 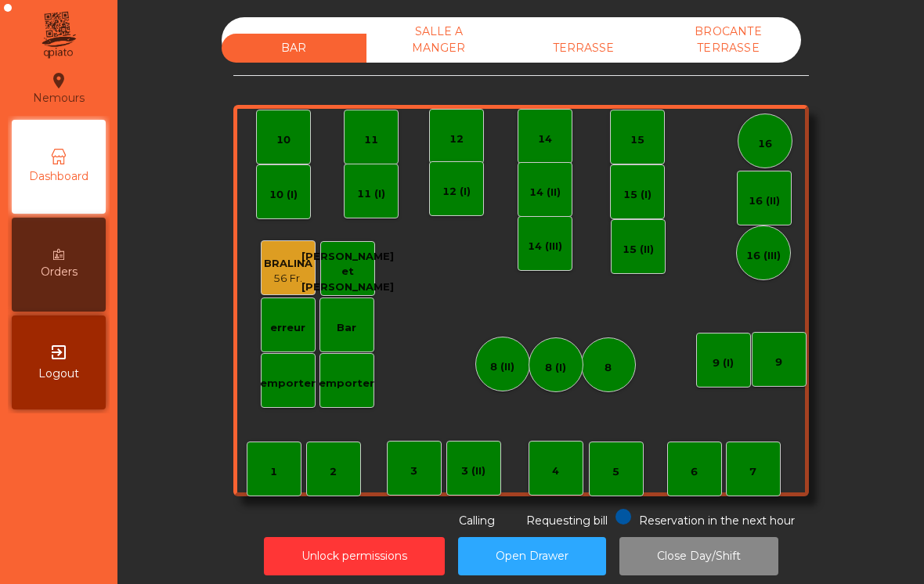 What do you see at coordinates (287, 328) in the screenshot?
I see `div: erreur` at bounding box center [287, 328].